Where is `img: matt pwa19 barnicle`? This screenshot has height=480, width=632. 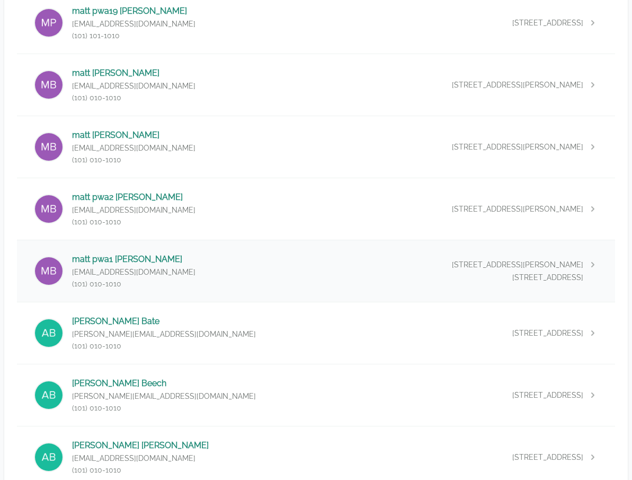
img: matt pwa19 barnicle is located at coordinates (49, 23).